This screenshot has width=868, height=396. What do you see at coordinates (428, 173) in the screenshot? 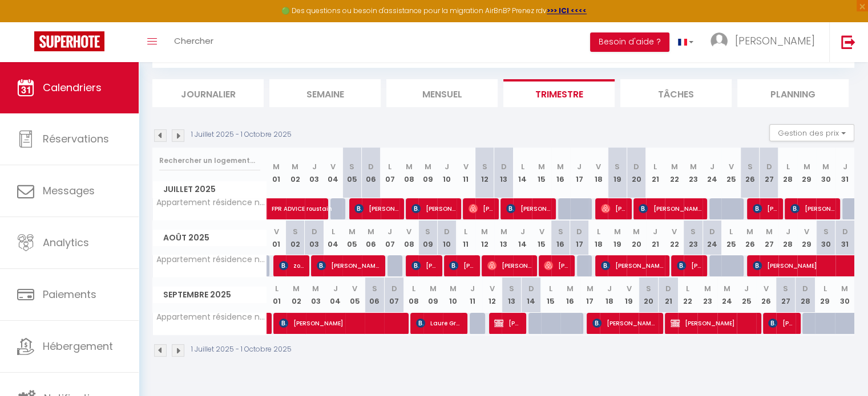
I see `th: 09` at bounding box center [428, 173].